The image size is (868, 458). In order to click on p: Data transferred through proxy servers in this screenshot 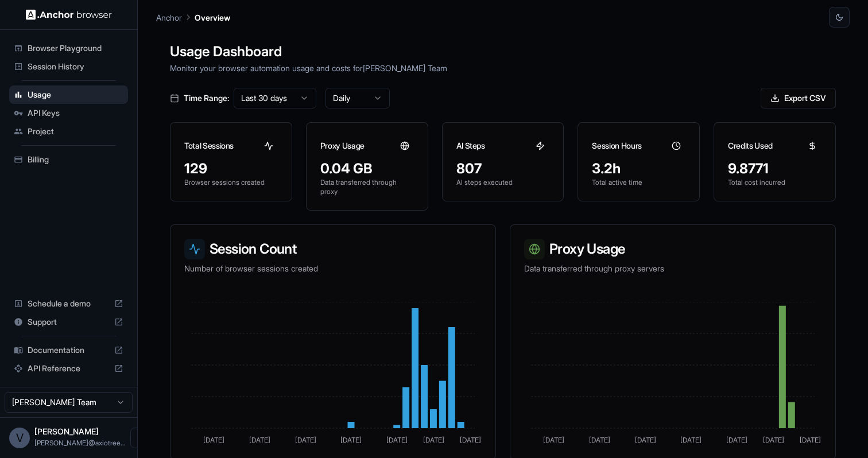, I will do `click(673, 269)`.